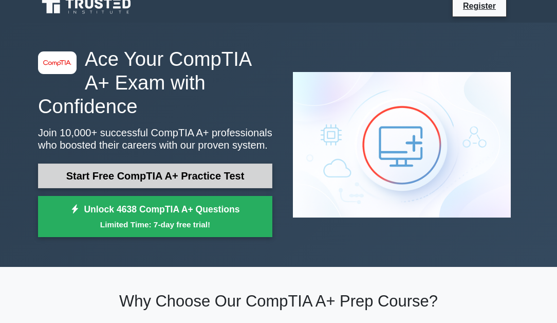  I want to click on h1: Ace Your CompTIA A+ Exam with Confidence, so click(155, 83).